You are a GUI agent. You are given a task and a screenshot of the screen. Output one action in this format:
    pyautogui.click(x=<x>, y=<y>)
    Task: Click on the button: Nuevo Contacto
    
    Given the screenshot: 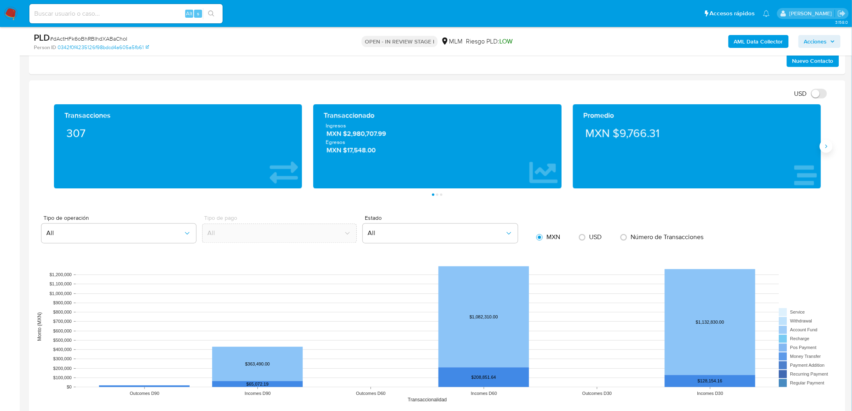 What is the action you would take?
    pyautogui.click(x=813, y=61)
    